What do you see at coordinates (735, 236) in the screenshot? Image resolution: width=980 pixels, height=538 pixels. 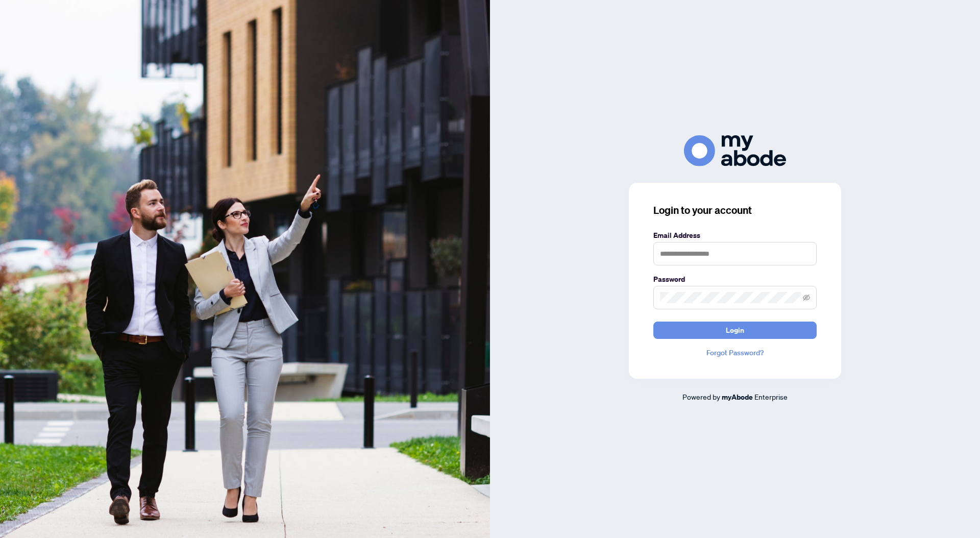 I see `label: Email Address` at bounding box center [735, 236].